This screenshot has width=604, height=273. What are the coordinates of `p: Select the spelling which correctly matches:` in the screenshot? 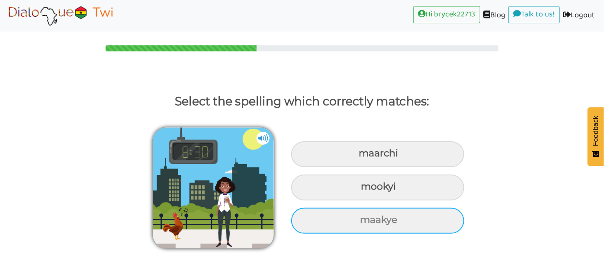 It's located at (302, 102).